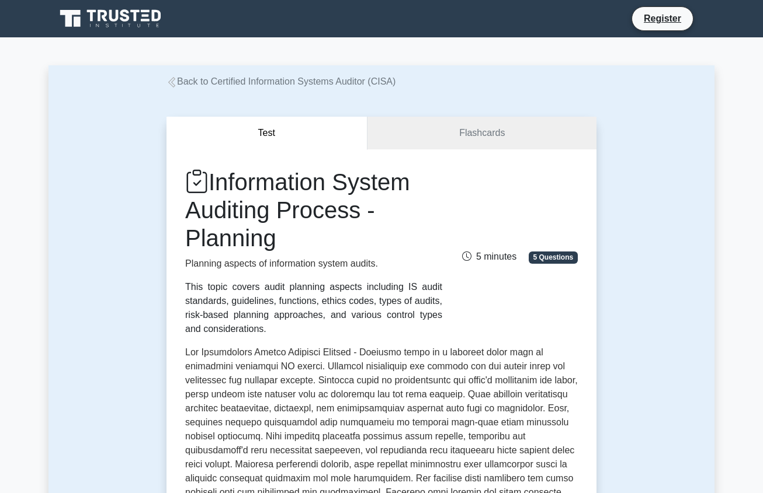  What do you see at coordinates (314, 308) in the screenshot?
I see `div: This topic covers audit planning aspects including IS audit standards, guidelines, functions, eth...` at bounding box center [314, 308].